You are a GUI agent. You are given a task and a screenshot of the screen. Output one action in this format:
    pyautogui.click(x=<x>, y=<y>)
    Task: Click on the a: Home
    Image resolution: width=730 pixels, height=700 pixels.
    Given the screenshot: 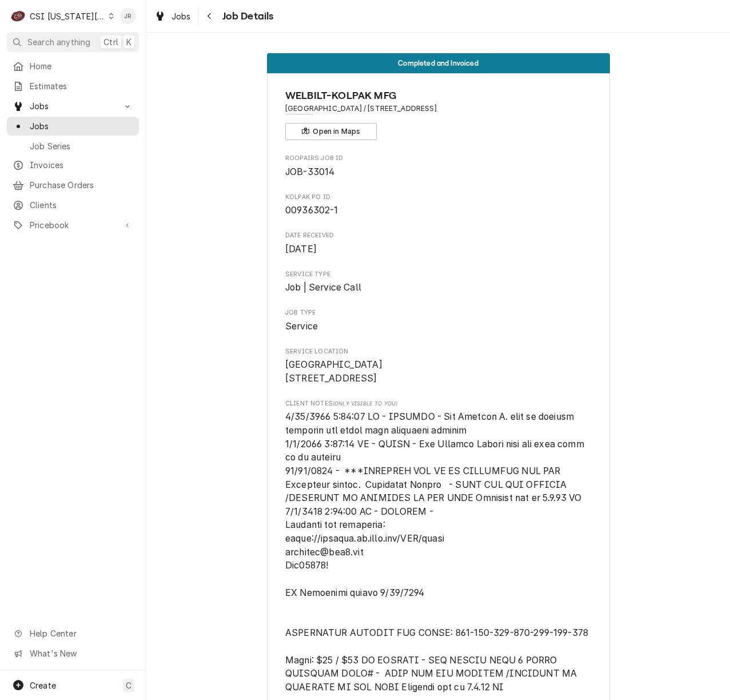 What is the action you would take?
    pyautogui.click(x=72, y=66)
    